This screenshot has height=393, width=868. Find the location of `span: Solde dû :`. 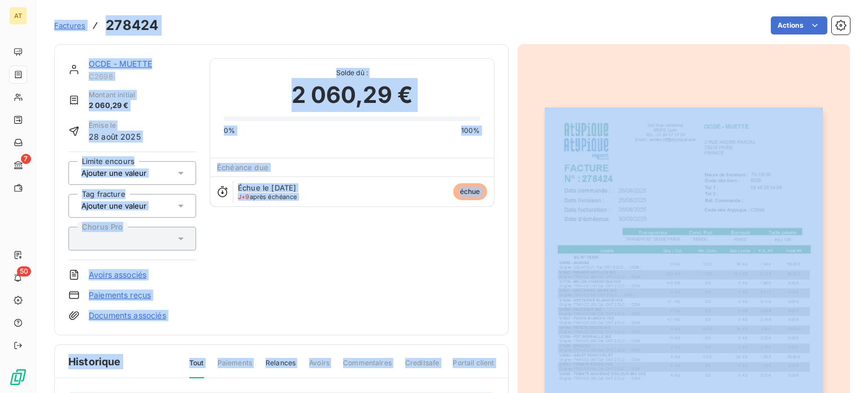

span: Solde dû : is located at coordinates (352, 73).